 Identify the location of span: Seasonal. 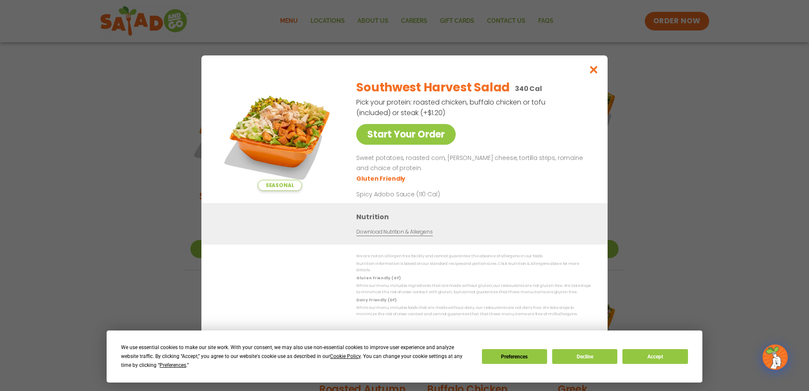
(280, 185).